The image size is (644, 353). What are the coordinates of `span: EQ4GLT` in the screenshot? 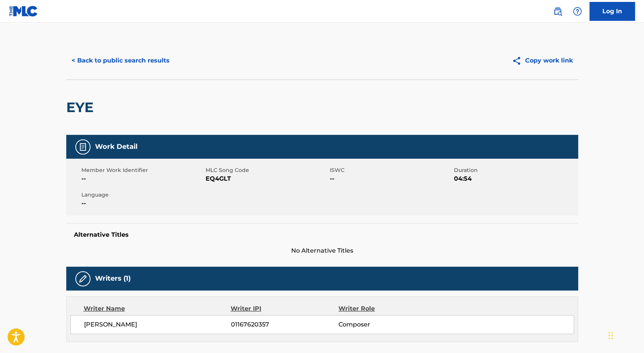 It's located at (267, 179).